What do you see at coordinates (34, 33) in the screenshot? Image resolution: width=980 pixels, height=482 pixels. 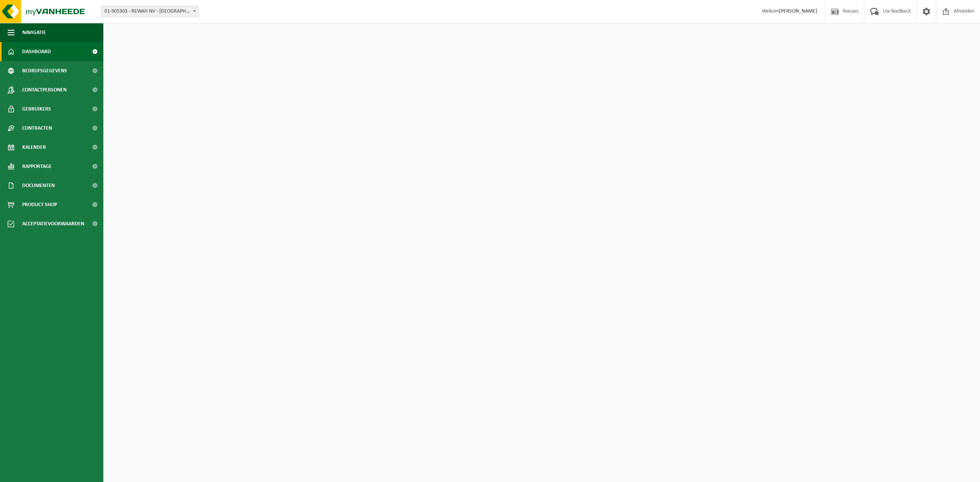 I see `span: Navigatie` at bounding box center [34, 33].